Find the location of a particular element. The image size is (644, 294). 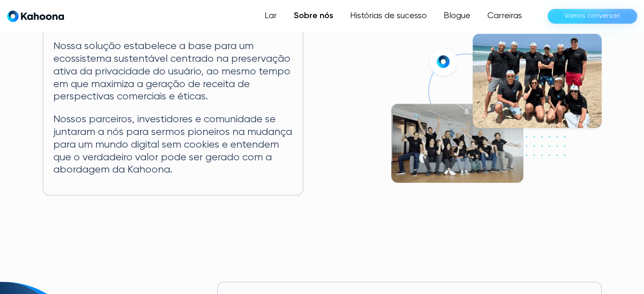

font: Nossa solução estabelece a base para um ecossistema sustentável centrado na preservação ativa da ... is located at coordinates (172, 71).